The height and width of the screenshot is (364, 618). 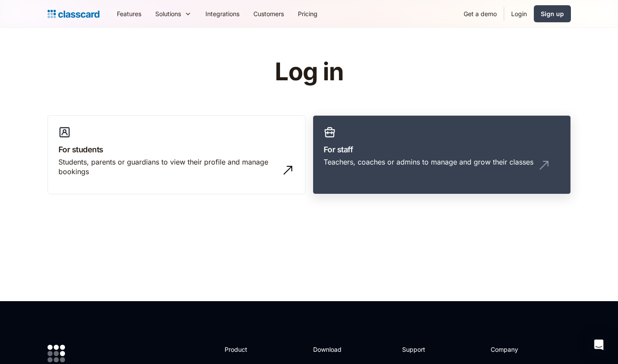 I want to click on a: Customers, so click(x=269, y=13).